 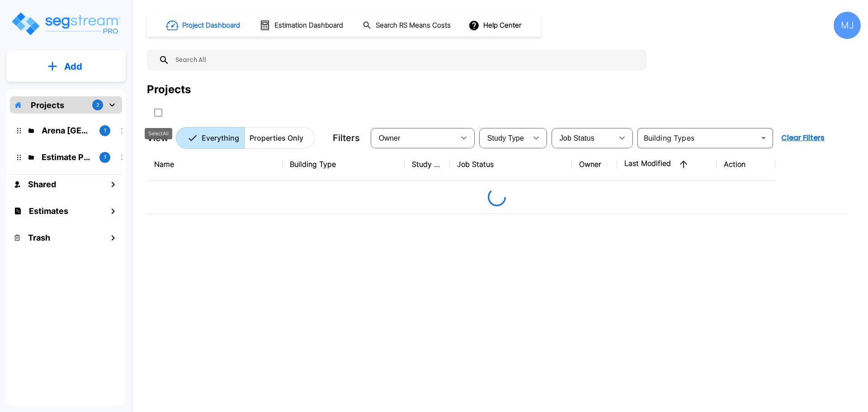 What do you see at coordinates (698, 138) in the screenshot?
I see `input: Building Types` at bounding box center [698, 138].